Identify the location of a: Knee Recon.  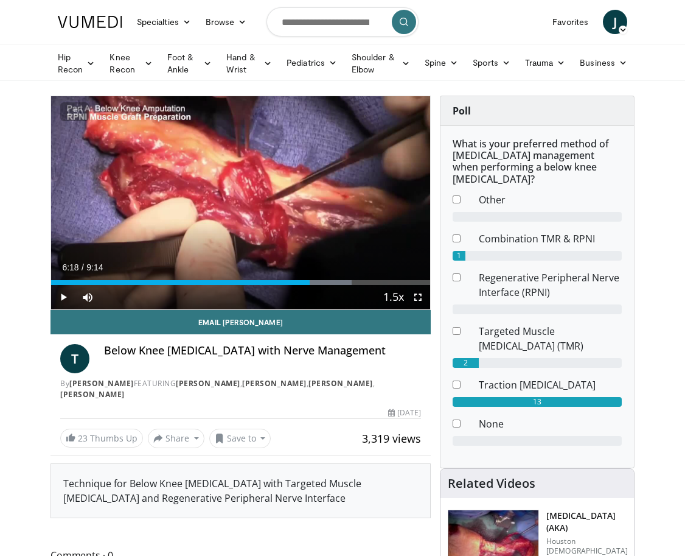
(131, 63).